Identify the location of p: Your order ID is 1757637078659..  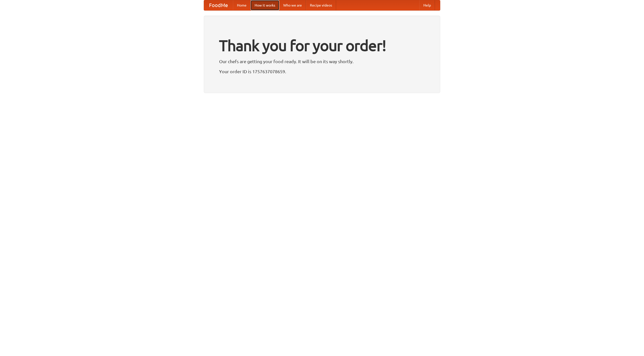
(322, 72).